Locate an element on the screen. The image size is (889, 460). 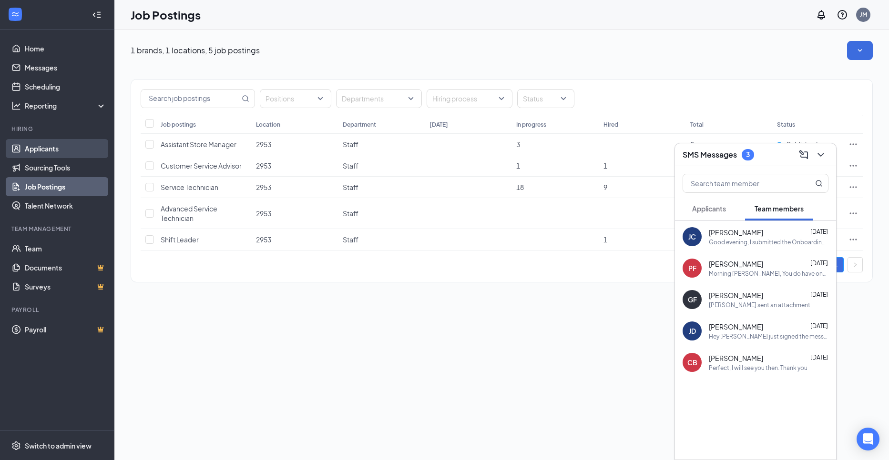
a: Team is located at coordinates (65, 249).